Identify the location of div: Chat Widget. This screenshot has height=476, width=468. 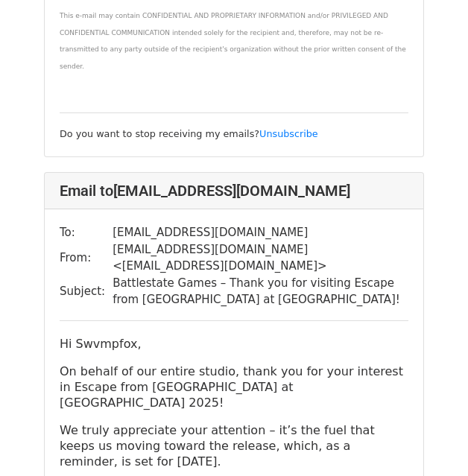
(431, 441).